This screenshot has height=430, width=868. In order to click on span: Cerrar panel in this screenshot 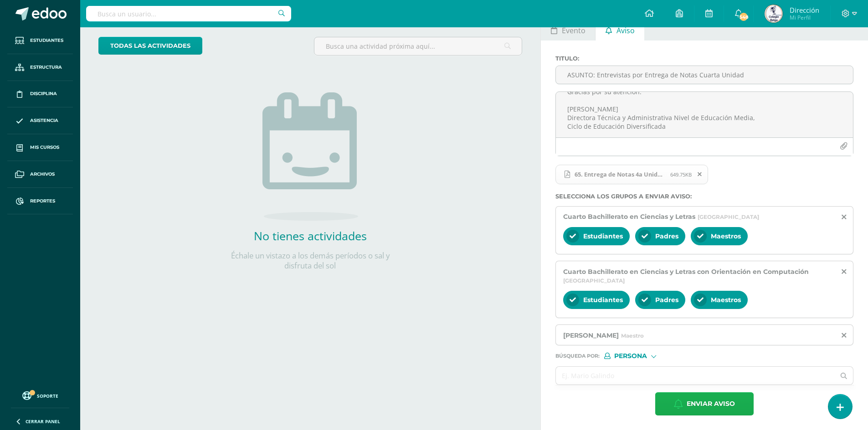, I will do `click(43, 422)`.